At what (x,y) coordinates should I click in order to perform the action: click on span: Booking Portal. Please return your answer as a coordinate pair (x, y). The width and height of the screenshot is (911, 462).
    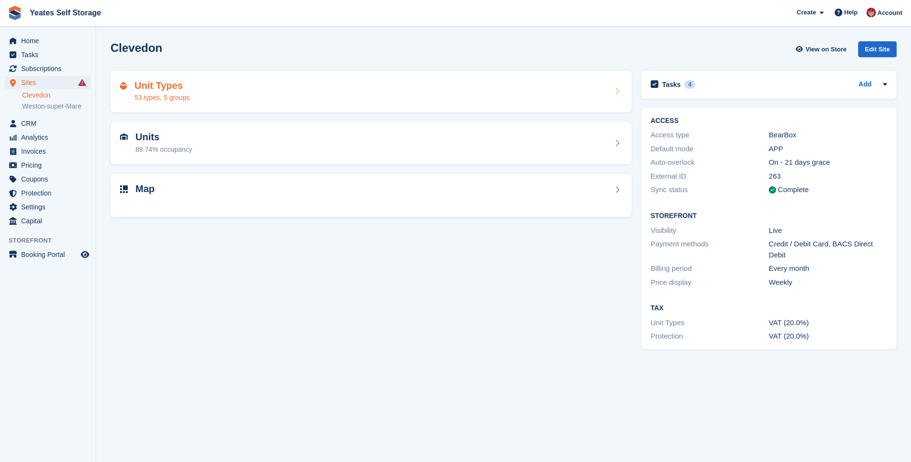
    Looking at the image, I should click on (50, 255).